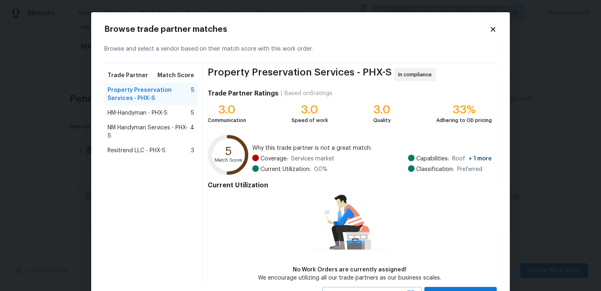 This screenshot has height=291, width=601. What do you see at coordinates (149, 132) in the screenshot?
I see `span: NM Handyman Services - PHX-S` at bounding box center [149, 132].